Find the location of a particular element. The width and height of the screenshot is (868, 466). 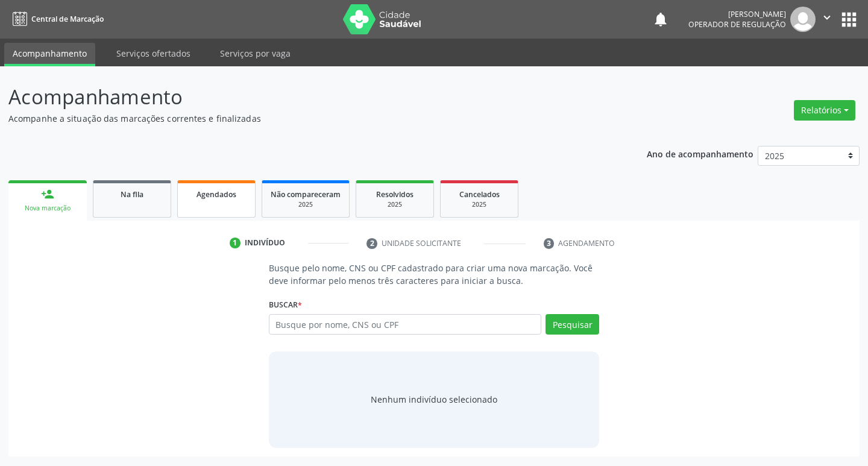

span: Resolvidos is located at coordinates (394, 194).